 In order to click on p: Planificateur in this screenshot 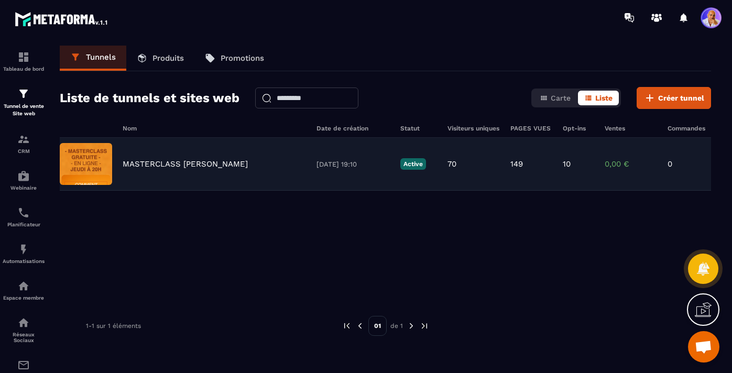, I will do `click(24, 224)`.